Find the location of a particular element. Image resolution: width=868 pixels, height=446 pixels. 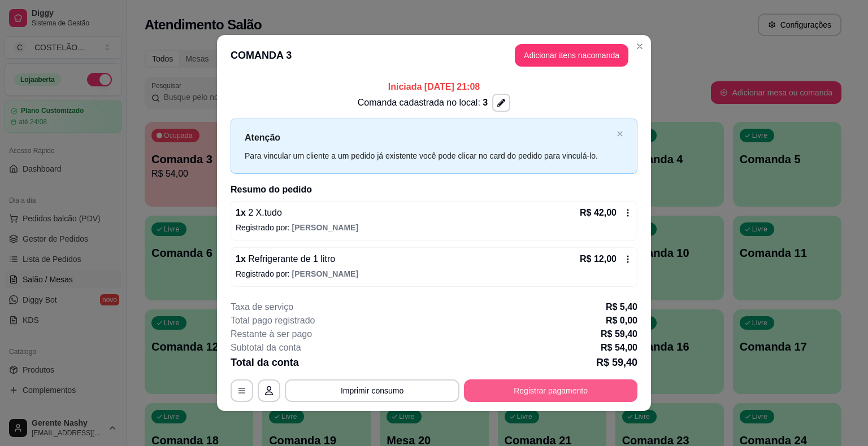

p: Atenção is located at coordinates (428, 137).